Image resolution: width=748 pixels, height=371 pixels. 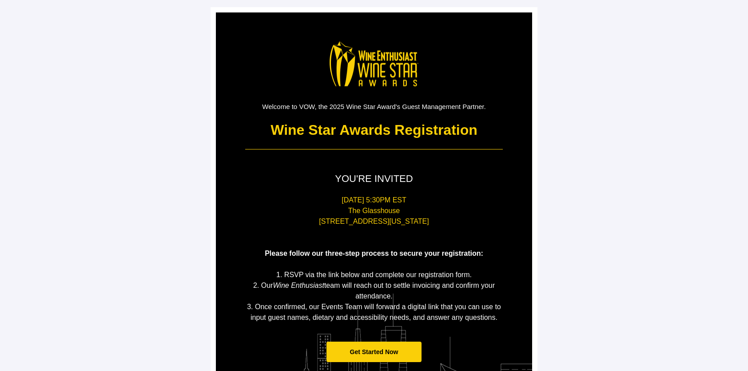 What do you see at coordinates (374, 352) in the screenshot?
I see `span: Get Started Now` at bounding box center [374, 352].